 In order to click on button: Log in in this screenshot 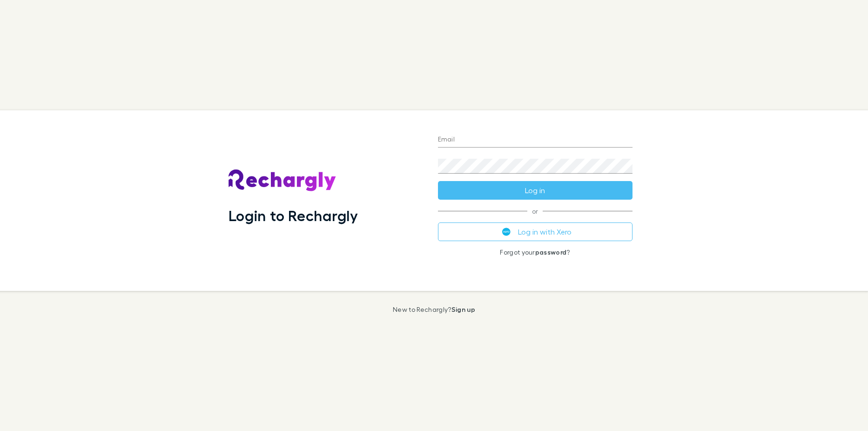, I will do `click(535, 191)`.